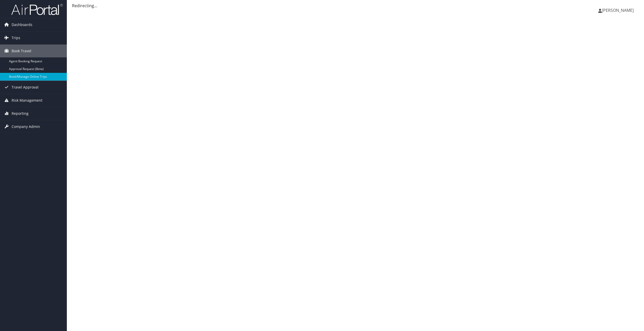 The width and height of the screenshot is (644, 331). Describe the element at coordinates (26, 127) in the screenshot. I see `span: Company Admin` at that location.